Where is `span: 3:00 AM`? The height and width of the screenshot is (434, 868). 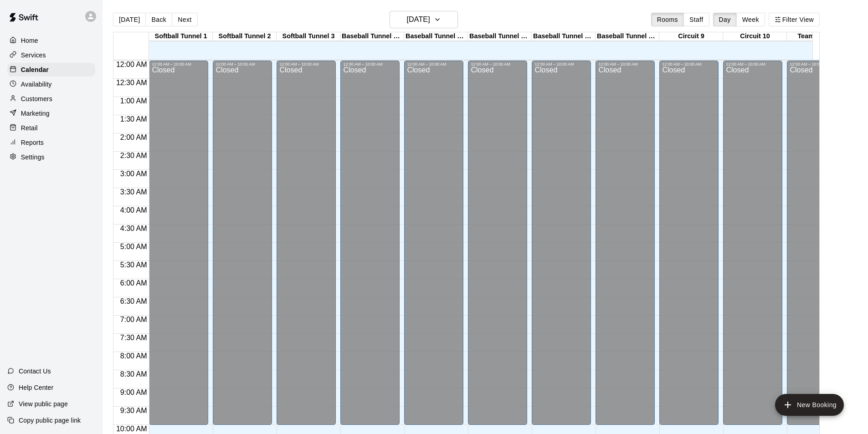 span: 3:00 AM is located at coordinates (134, 174).